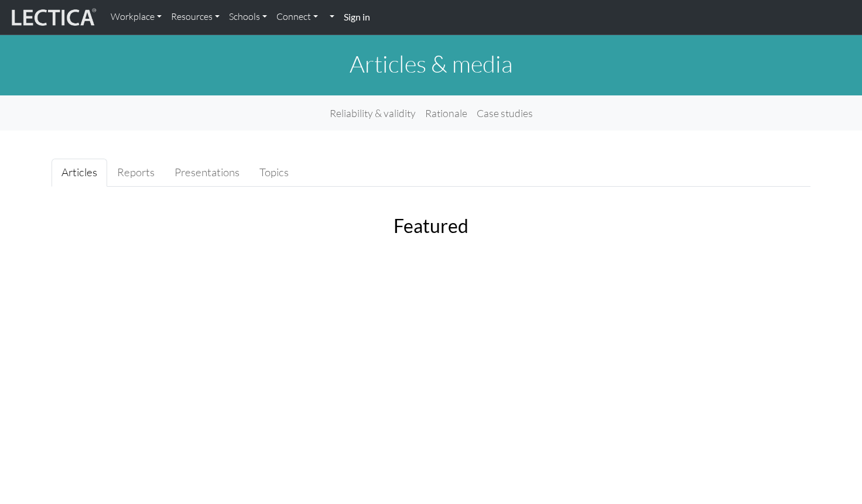 The image size is (862, 504). Describe the element at coordinates (356, 17) in the screenshot. I see `a: Sign in` at that location.